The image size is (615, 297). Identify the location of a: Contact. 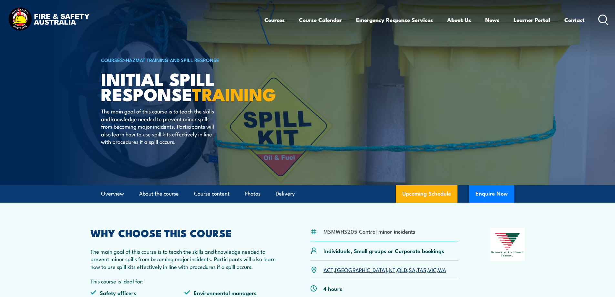
(575, 20).